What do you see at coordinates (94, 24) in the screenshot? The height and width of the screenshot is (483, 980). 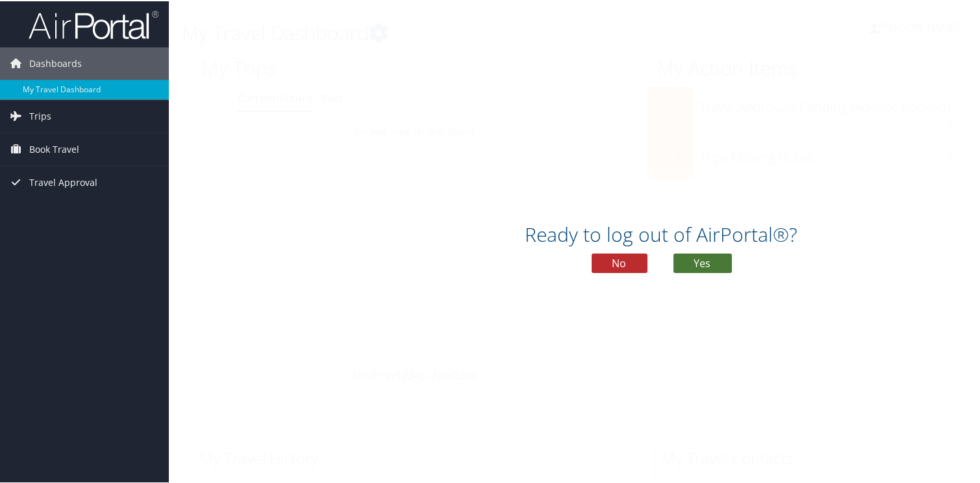 I see `img: airportal-logo.png` at bounding box center [94, 24].